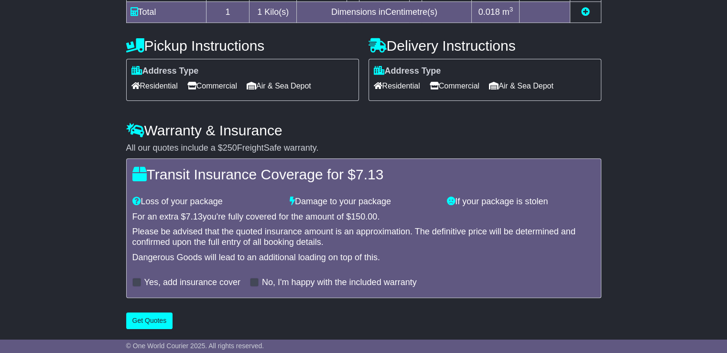 This screenshot has width=727, height=353. Describe the element at coordinates (364, 216) in the screenshot. I see `span: 150.00` at that location.